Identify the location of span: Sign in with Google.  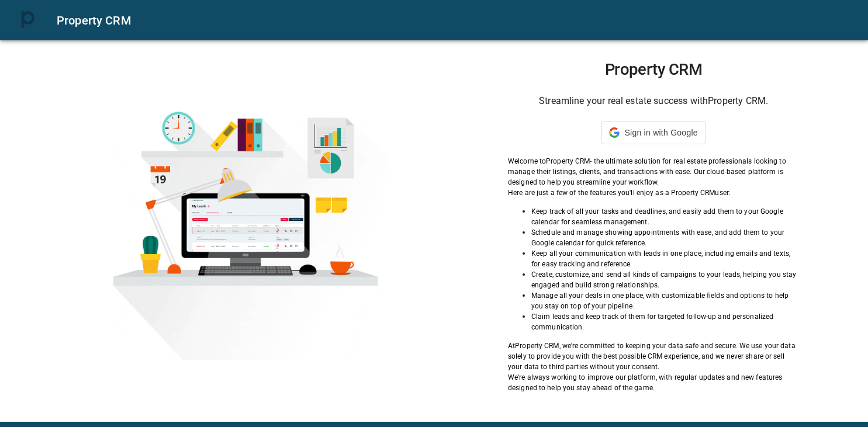
(660, 133).